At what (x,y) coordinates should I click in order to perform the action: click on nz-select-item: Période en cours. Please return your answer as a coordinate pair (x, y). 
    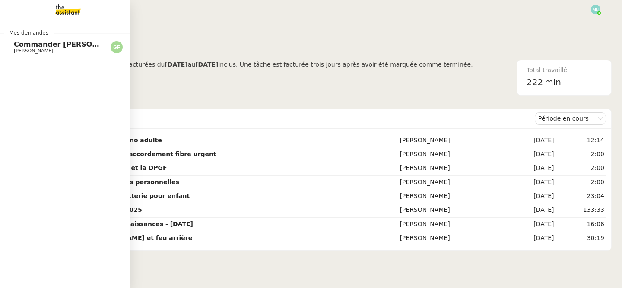
    Looking at the image, I should click on (570, 118).